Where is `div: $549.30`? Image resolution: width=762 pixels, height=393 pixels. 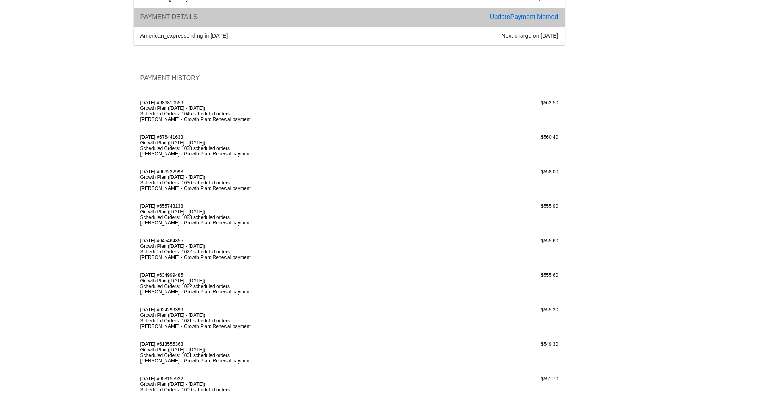
div: $549.30 is located at coordinates (491, 353).